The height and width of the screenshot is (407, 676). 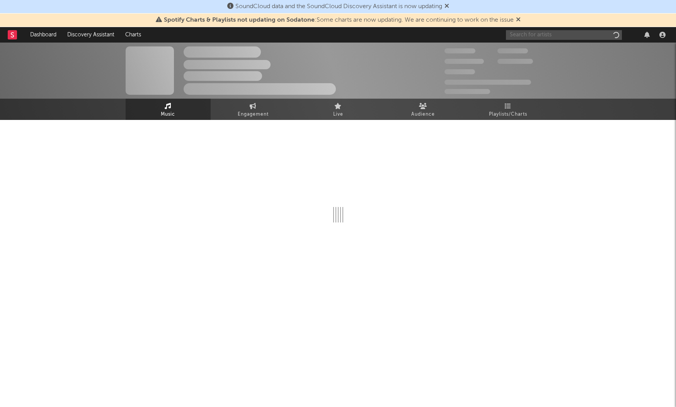 What do you see at coordinates (508, 114) in the screenshot?
I see `span: Playlists/Charts` at bounding box center [508, 114].